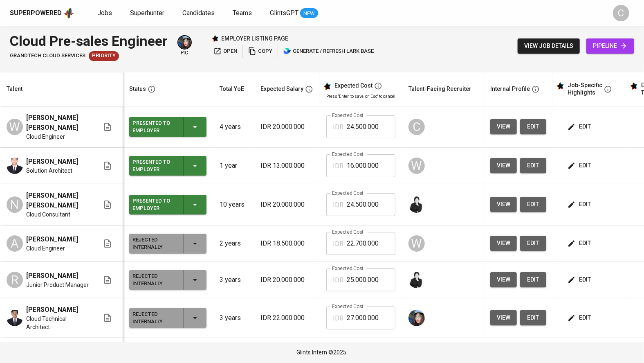 The width and height of the screenshot is (644, 363). What do you see at coordinates (417, 127) in the screenshot?
I see `div: C` at bounding box center [417, 127].